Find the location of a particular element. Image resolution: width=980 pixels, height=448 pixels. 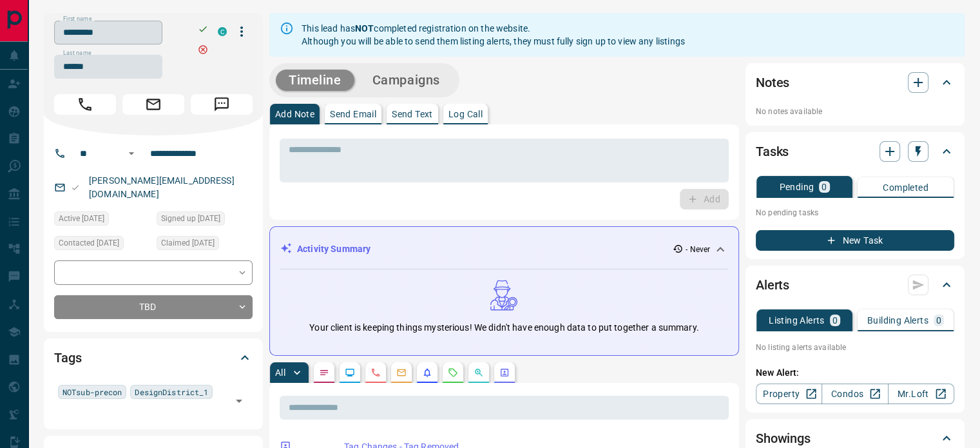

button: New Task is located at coordinates (855, 240).